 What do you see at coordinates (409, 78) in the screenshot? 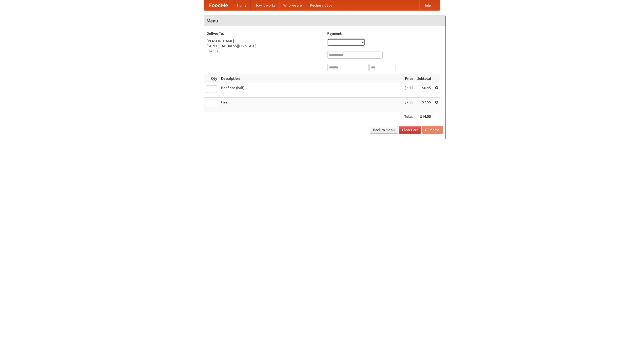
I see `th: Price` at bounding box center [409, 78].